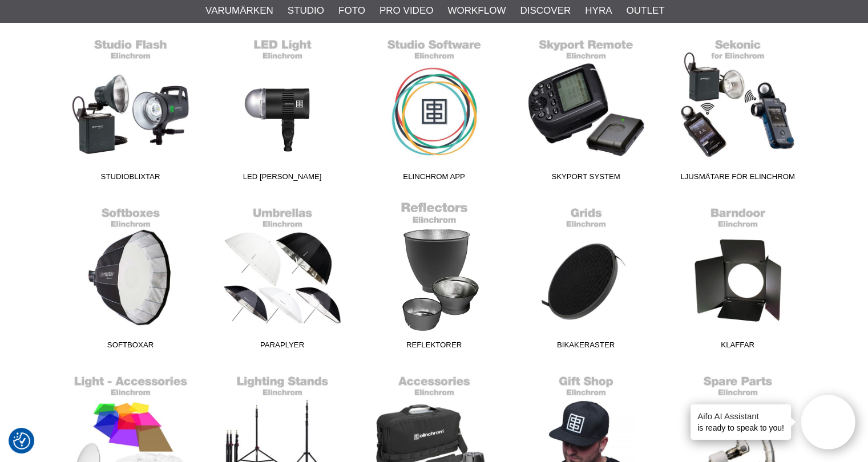  What do you see at coordinates (283, 278) in the screenshot?
I see `a: Paraplyer` at bounding box center [283, 278].